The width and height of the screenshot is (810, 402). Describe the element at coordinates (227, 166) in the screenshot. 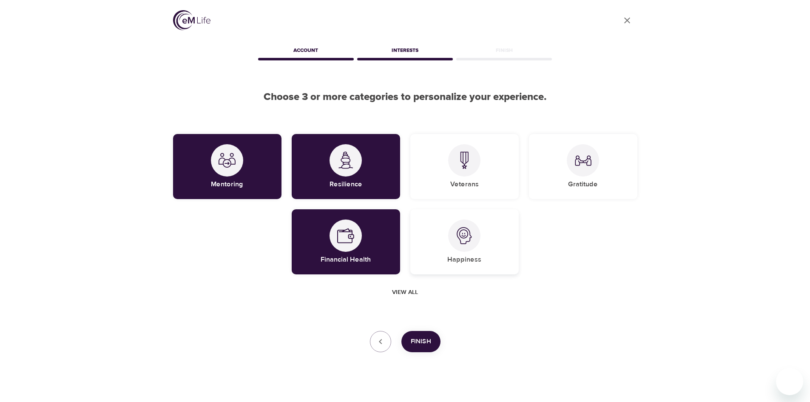

I see `div: MentoringMentoring` at that location.